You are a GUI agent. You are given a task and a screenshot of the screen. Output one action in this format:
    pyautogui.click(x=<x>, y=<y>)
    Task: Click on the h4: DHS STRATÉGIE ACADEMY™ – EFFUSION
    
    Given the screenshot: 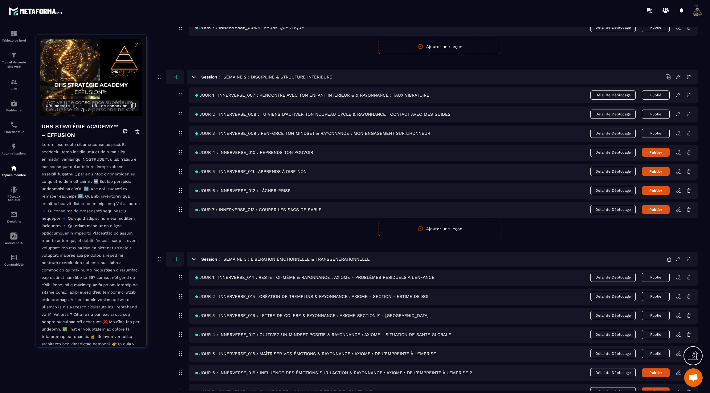 What is the action you would take?
    pyautogui.click(x=82, y=131)
    